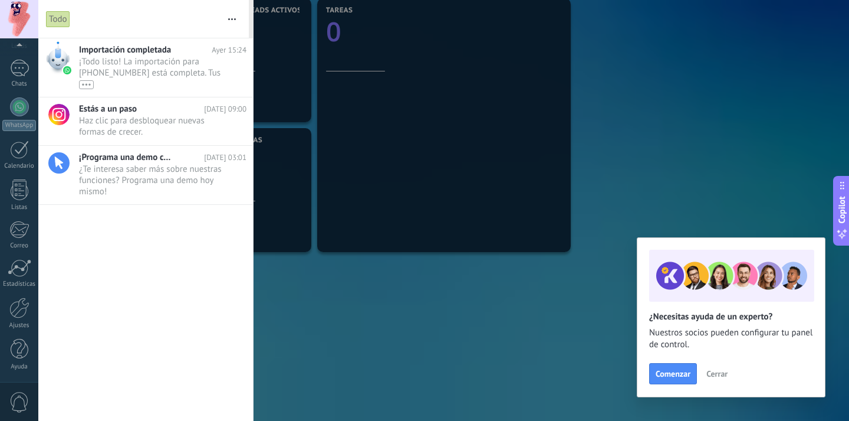 Image resolution: width=849 pixels, height=421 pixels. Describe the element at coordinates (673, 373) in the screenshot. I see `button: Comenzar` at that location.